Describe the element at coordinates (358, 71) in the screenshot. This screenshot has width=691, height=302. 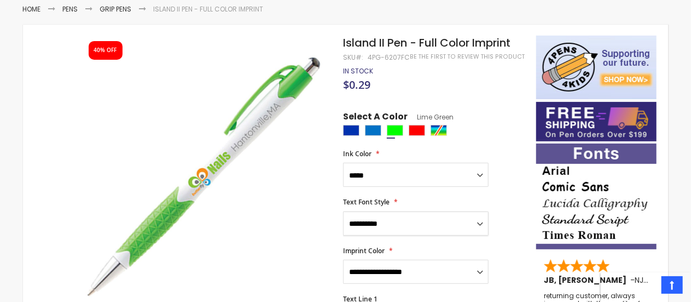
I see `div: Availability` at that location.